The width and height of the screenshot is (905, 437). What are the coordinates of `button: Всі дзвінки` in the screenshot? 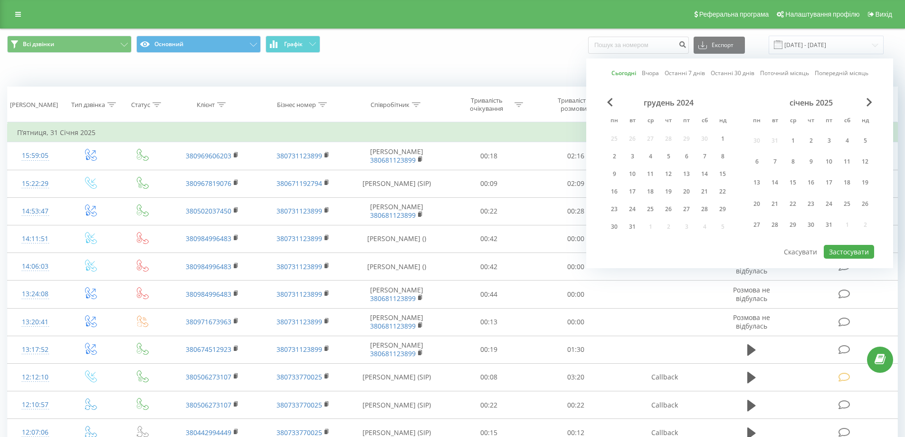 It's located at (69, 44).